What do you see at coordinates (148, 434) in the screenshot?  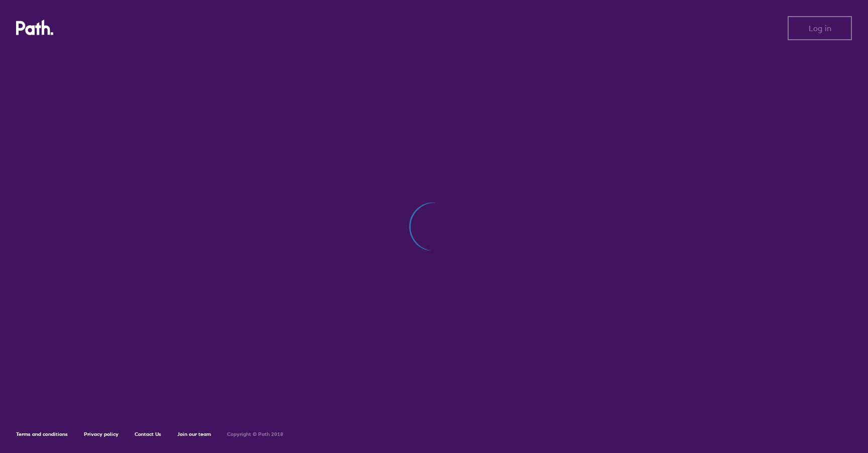 I see `a: Contact Us` at bounding box center [148, 434].